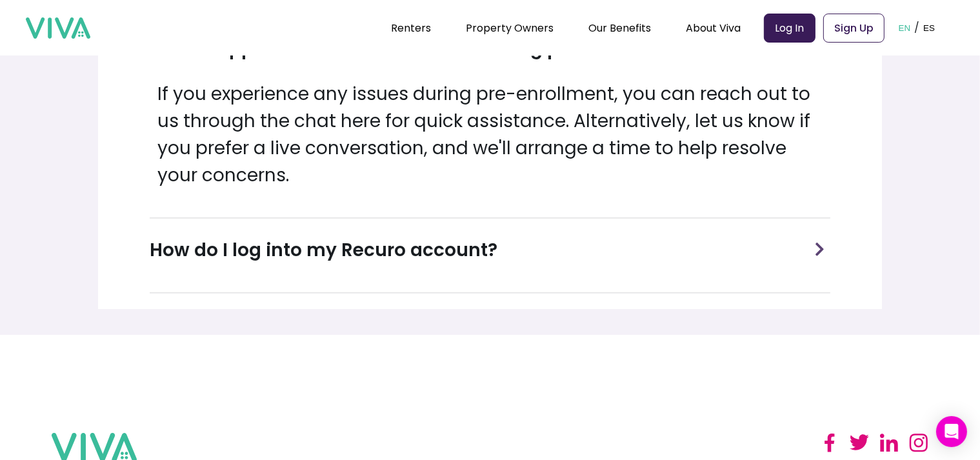 The image size is (980, 460). Describe the element at coordinates (860, 442) in the screenshot. I see `img: twitter` at that location.